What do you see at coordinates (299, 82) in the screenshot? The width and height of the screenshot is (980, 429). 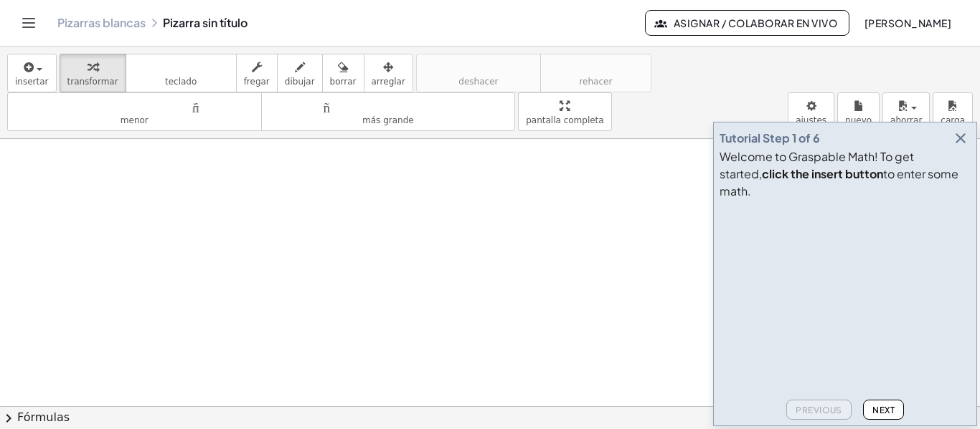 I see `font: dibujar` at bounding box center [299, 82].